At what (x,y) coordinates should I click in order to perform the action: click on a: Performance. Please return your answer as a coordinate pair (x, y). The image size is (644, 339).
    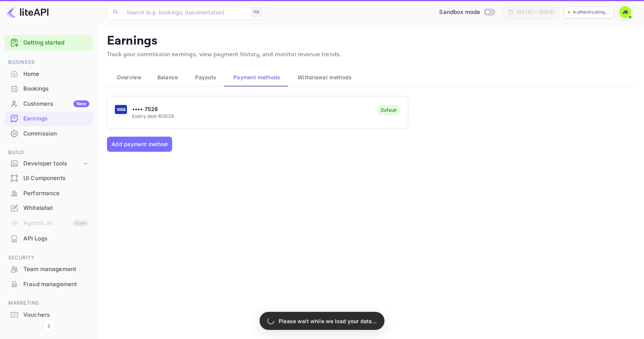
    Looking at the image, I should click on (49, 192).